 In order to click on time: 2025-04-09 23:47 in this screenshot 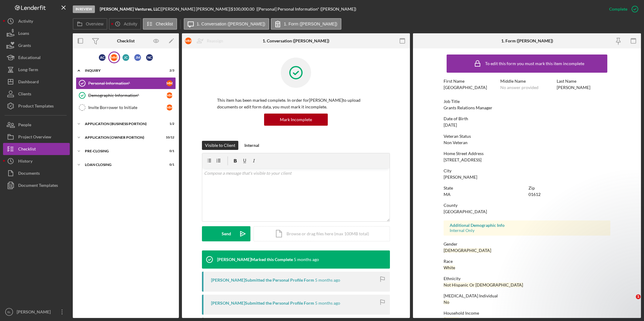, I will do `click(328, 303)`.